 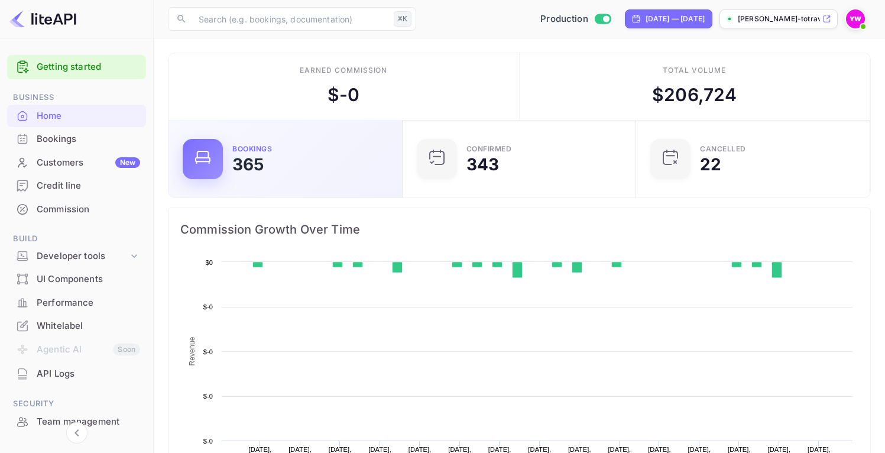 I want to click on div: Confirmed, so click(x=489, y=149).